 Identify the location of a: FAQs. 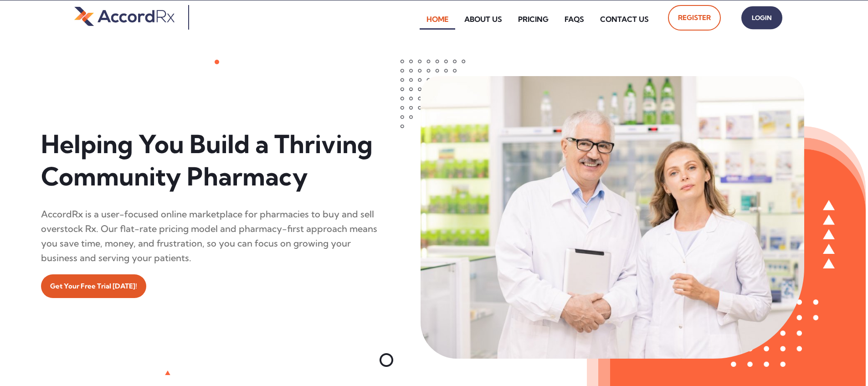
(574, 19).